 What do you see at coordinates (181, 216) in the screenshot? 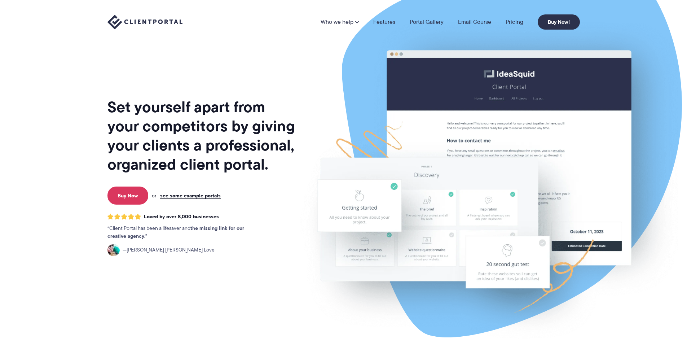
I see `span: Loved by over 8,000 businesses` at bounding box center [181, 216].